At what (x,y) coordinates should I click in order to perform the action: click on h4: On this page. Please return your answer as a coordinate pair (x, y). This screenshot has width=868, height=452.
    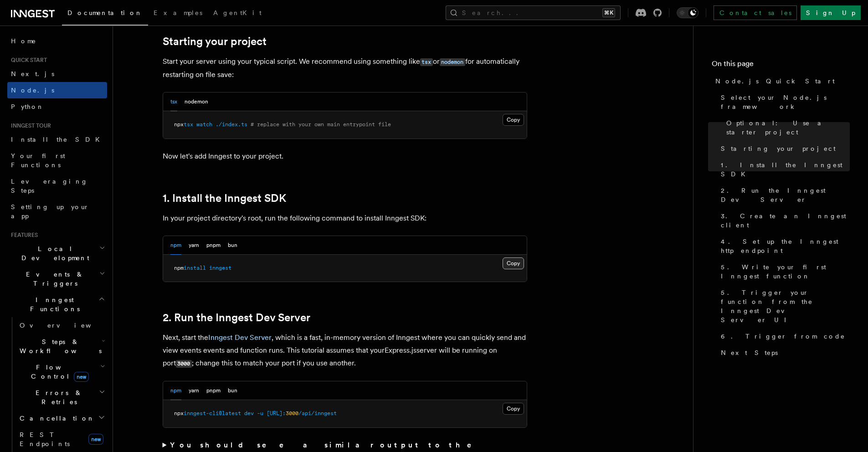
    Looking at the image, I should click on (781, 66).